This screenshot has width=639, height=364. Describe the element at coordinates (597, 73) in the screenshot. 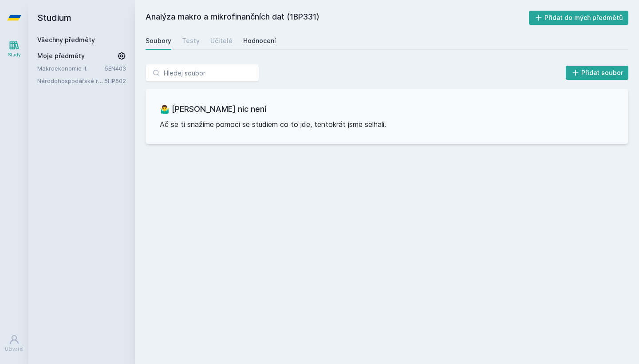

I see `button: Přidat soubor` at that location.